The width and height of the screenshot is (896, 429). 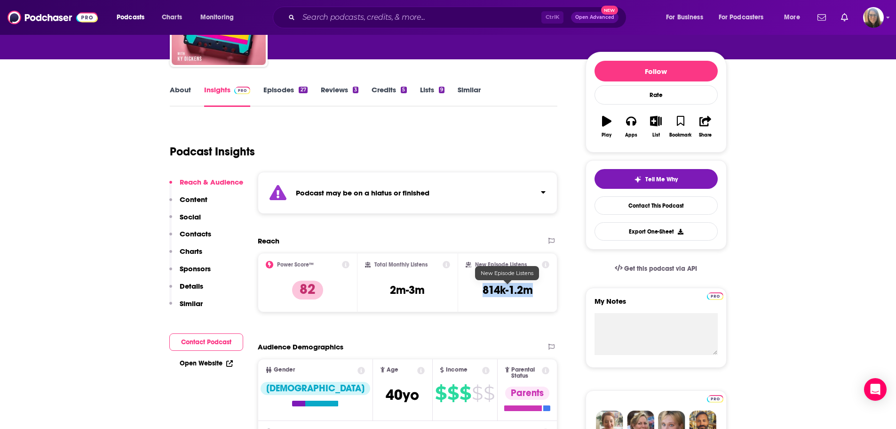 What do you see at coordinates (607, 127) in the screenshot?
I see `button: Play` at bounding box center [607, 127].